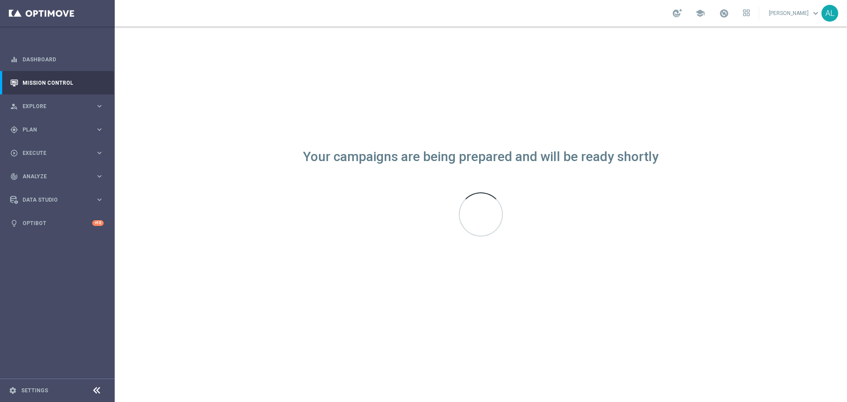 Image resolution: width=847 pixels, height=402 pixels. Describe the element at coordinates (57, 153) in the screenshot. I see `div: play_circle_outline Execute keyboard_arrow_right` at that location.